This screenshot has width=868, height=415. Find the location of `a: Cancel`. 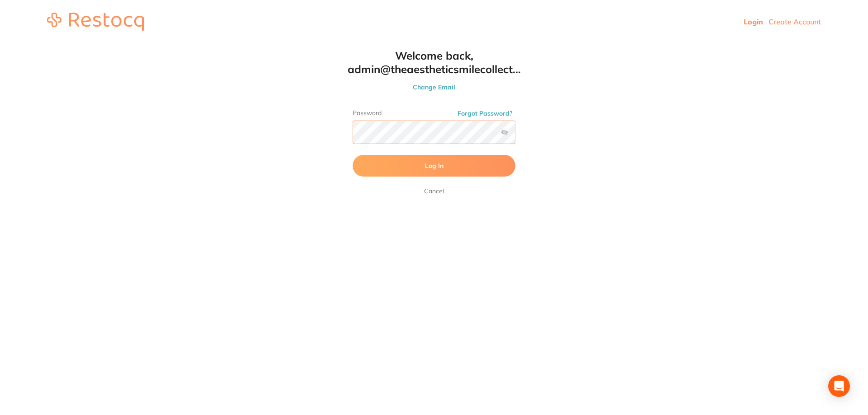

a: Cancel is located at coordinates (434, 191).